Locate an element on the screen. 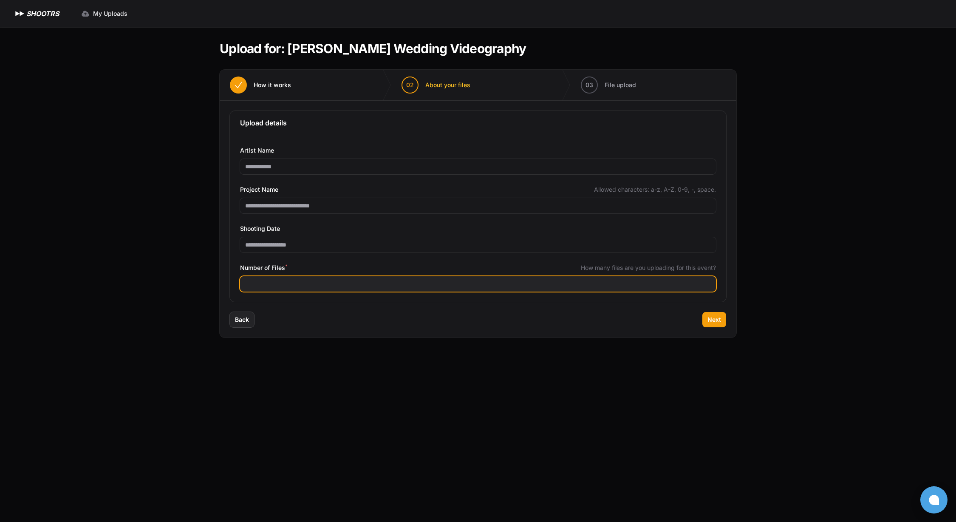 This screenshot has height=522, width=956. span: Shooting Date is located at coordinates (260, 229).